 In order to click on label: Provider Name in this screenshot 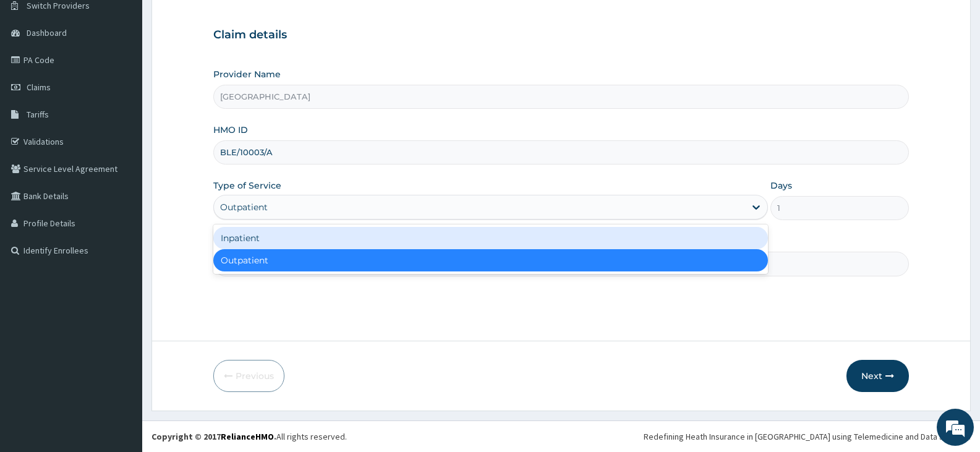, I will do `click(247, 74)`.